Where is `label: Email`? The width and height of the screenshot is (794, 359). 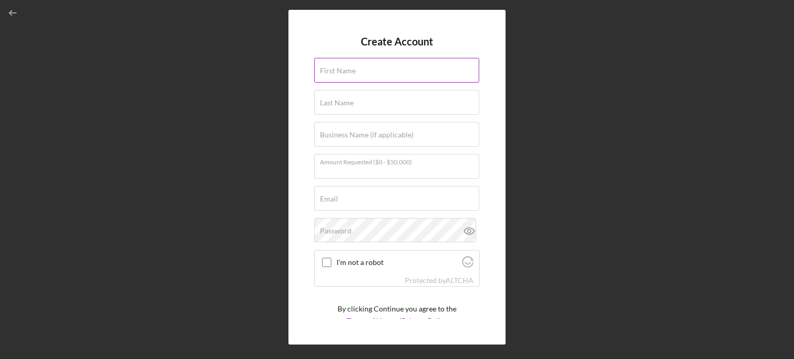
label: Email is located at coordinates (329, 199).